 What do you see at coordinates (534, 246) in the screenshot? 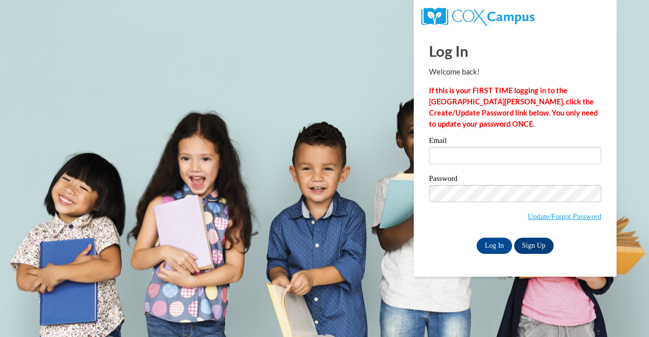
I see `a: Sign Up` at bounding box center [534, 246].